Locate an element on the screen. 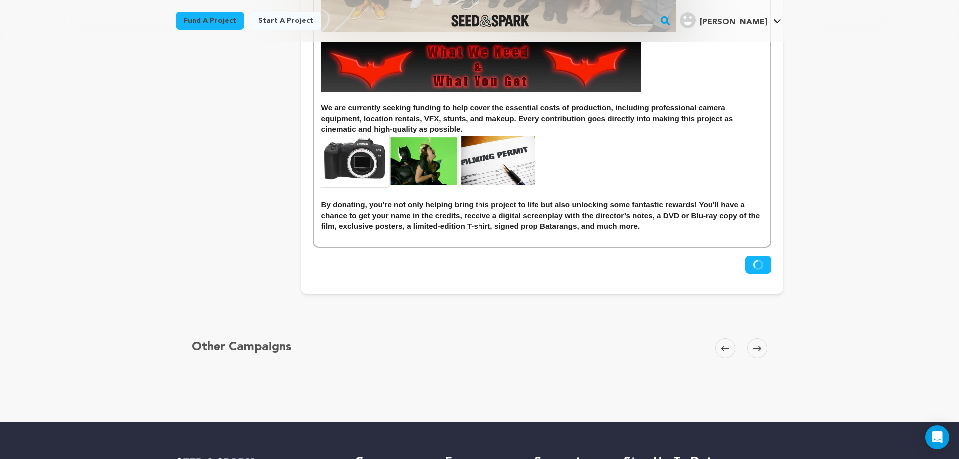 The image size is (959, 459). div: Open Intercom Messenger is located at coordinates (937, 437).